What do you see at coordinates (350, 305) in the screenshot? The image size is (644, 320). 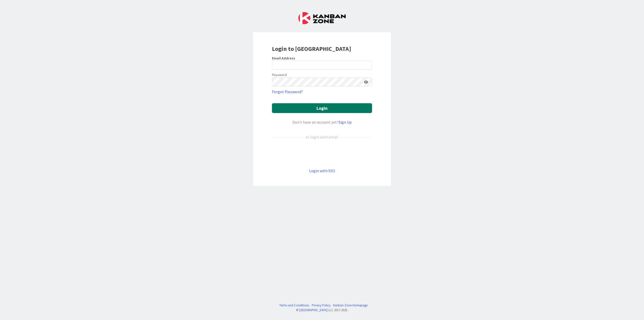 I see `a: Kanban Zone Homepage` at bounding box center [350, 305].